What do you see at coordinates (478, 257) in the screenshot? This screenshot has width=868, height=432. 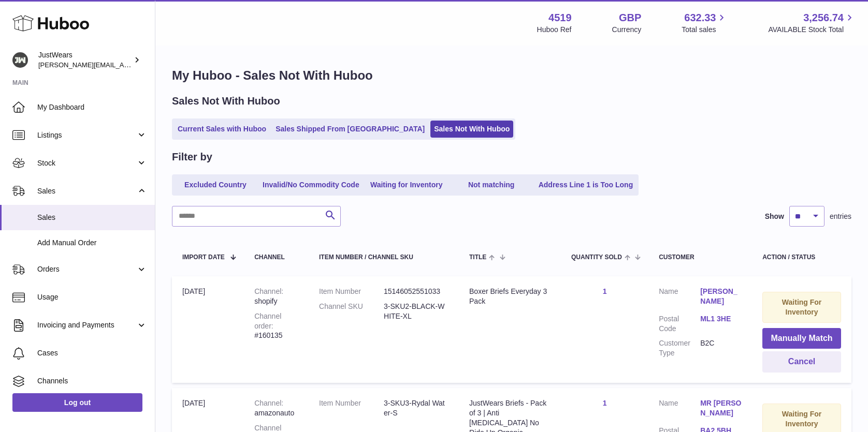 I see `span: Title` at bounding box center [478, 257].